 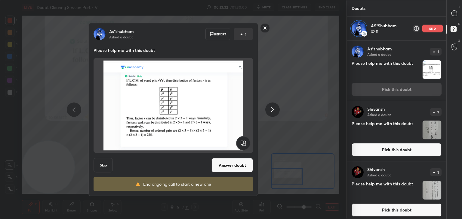 What do you see at coordinates (432, 29) in the screenshot?
I see `p: end` at bounding box center [432, 29].